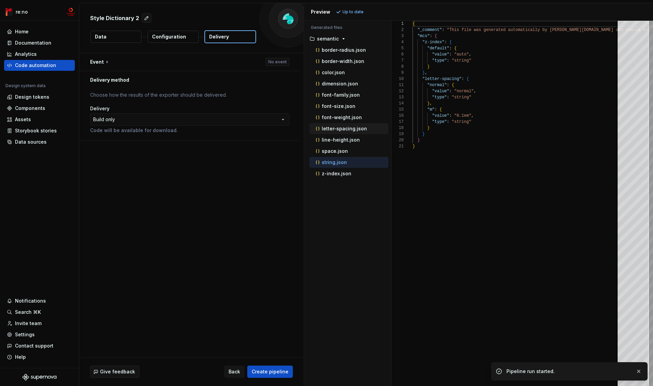 The width and height of the screenshot is (653, 386). Describe the element at coordinates (398, 91) in the screenshot. I see `div: 12` at that location.